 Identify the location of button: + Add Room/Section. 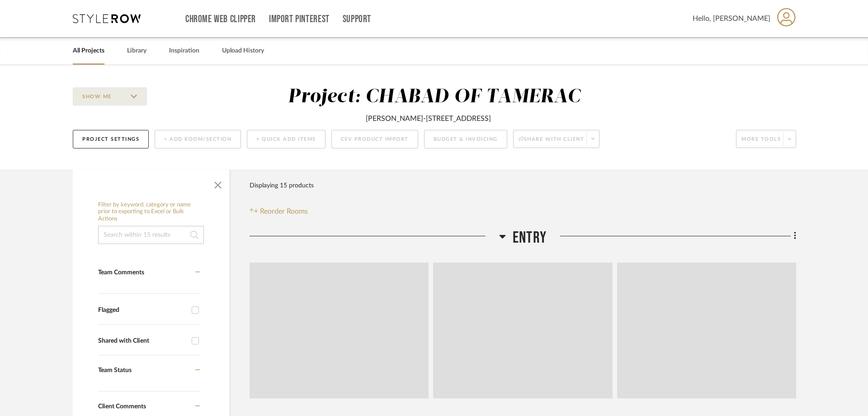
(197, 139).